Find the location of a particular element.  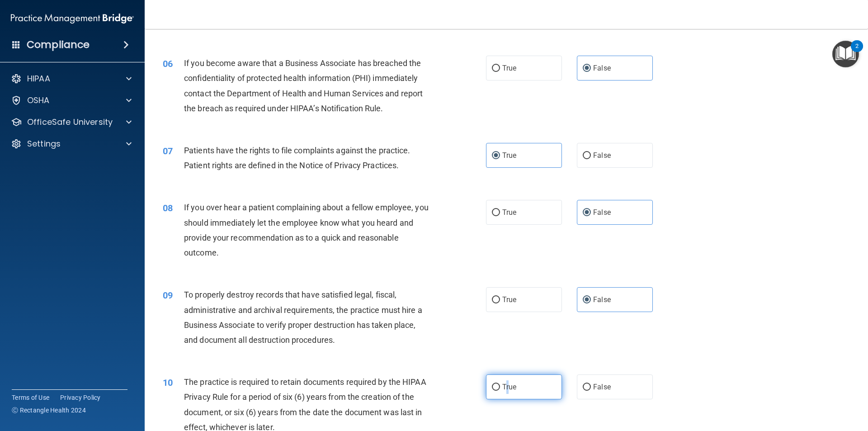

img: PMB logo is located at coordinates (72, 18).